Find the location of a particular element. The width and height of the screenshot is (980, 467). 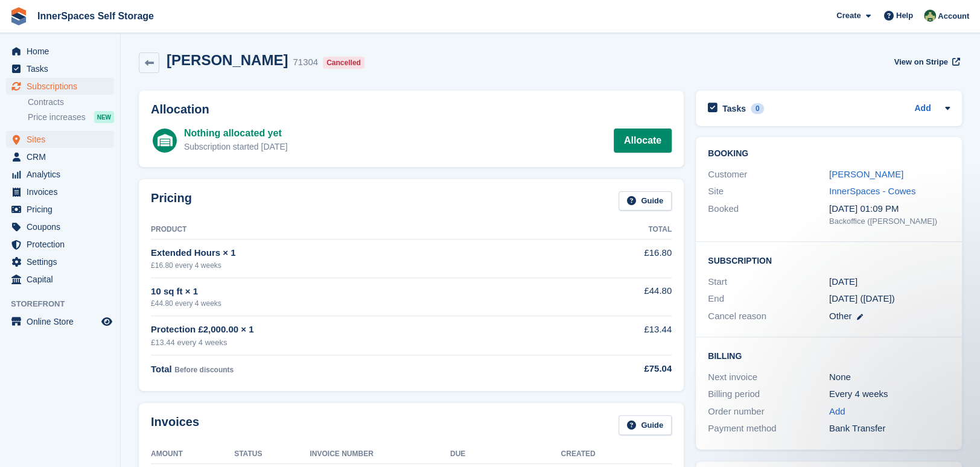

span: Capital is located at coordinates (62, 279).